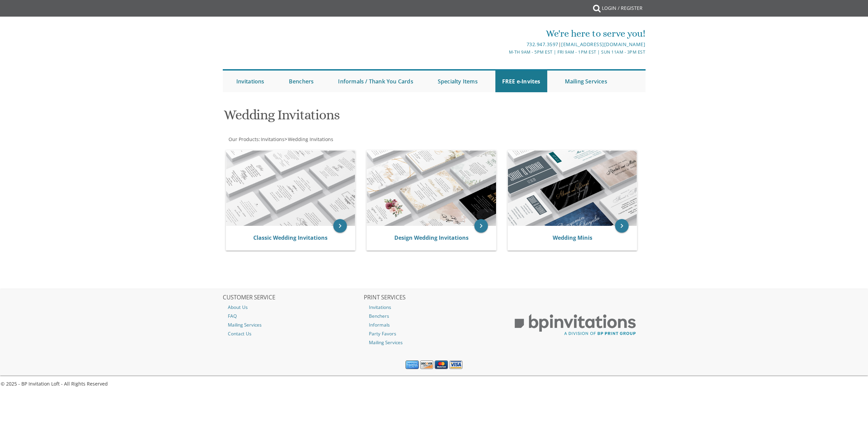 This screenshot has height=431, width=868. What do you see at coordinates (293, 333) in the screenshot?
I see `a: Contact Us` at bounding box center [293, 333].